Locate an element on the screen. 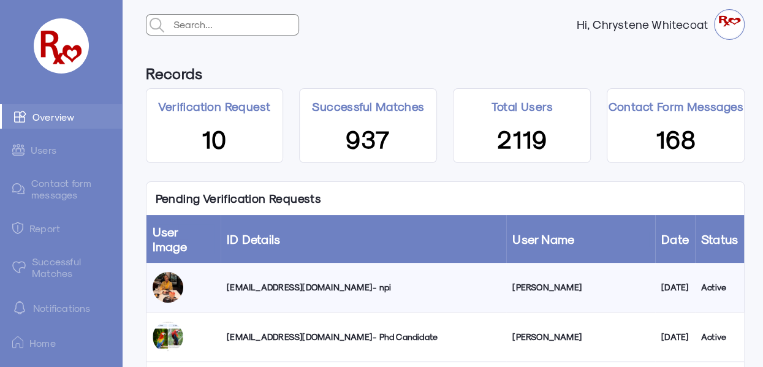 The height and width of the screenshot is (367, 763). img: admin-ic-overview.svg is located at coordinates (20, 117).